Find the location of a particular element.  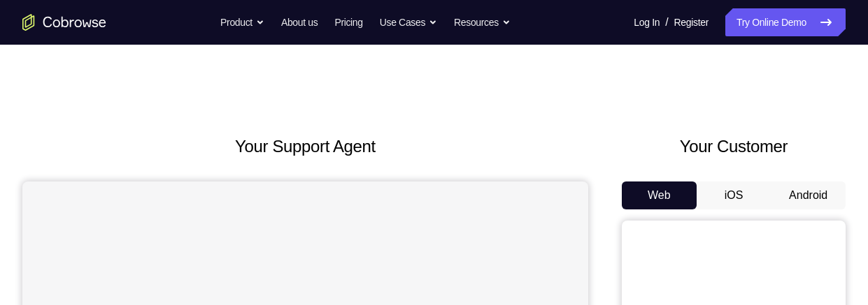

h2: Your Customer is located at coordinates (734, 147).